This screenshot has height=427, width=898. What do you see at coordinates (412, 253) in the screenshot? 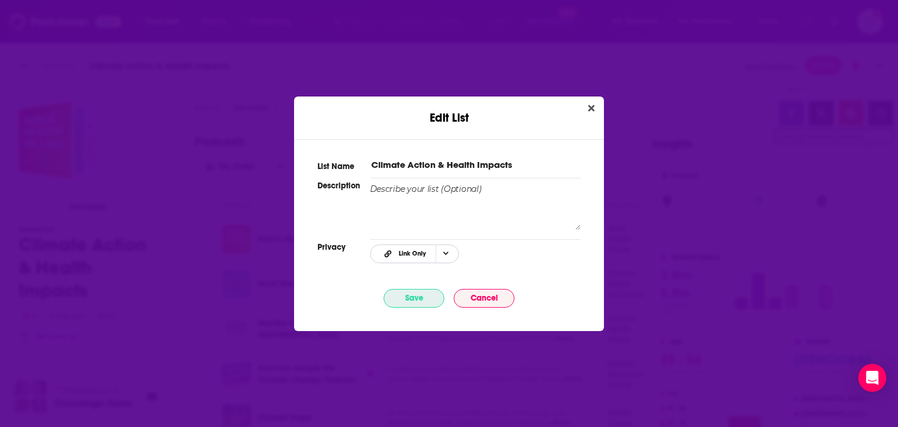
I see `span: Link Only` at bounding box center [412, 253].